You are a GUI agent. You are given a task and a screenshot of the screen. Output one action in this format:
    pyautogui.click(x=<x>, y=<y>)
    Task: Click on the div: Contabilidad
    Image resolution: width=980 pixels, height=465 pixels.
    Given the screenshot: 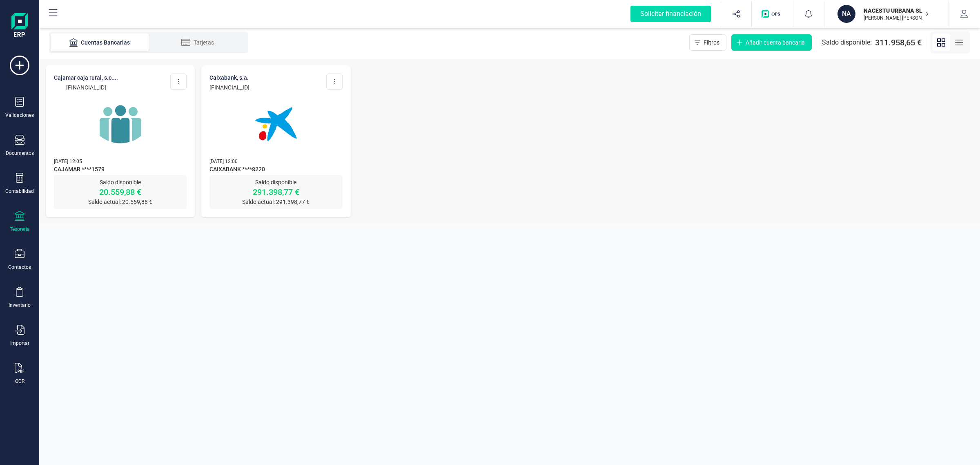 What is the action you would take?
    pyautogui.click(x=19, y=191)
    